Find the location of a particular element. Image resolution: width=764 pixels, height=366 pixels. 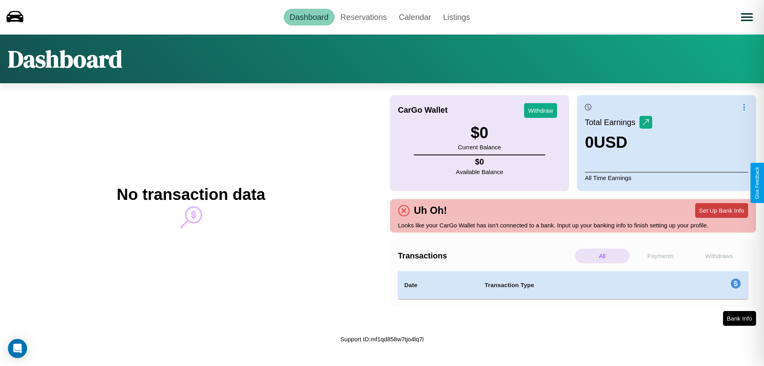

h4: CarGo Wallet is located at coordinates (423, 110).